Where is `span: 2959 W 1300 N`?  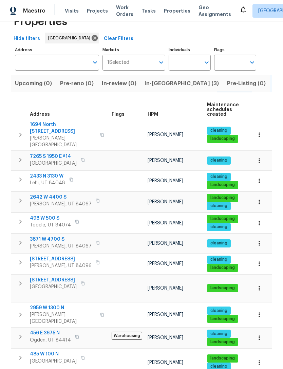 span: 2959 W 1300 N is located at coordinates (63, 308).